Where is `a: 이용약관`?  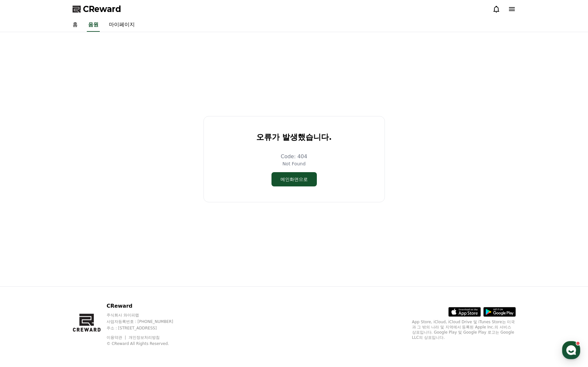 a: 이용약관 is located at coordinates (117, 337).